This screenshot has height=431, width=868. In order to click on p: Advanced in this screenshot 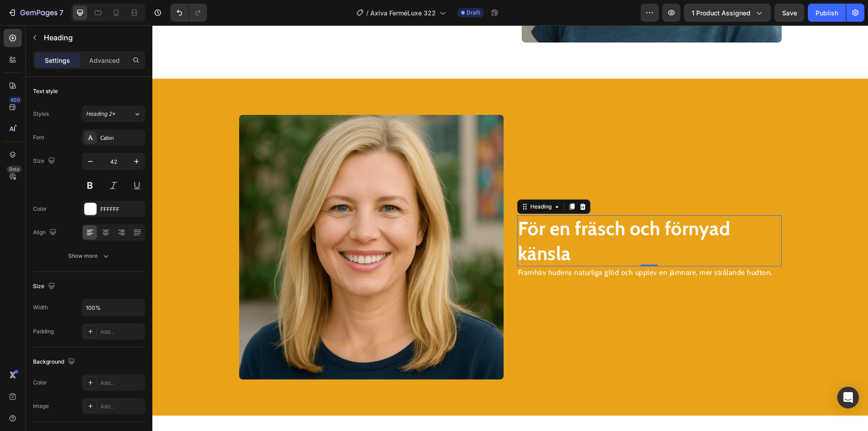, I will do `click(104, 60)`.